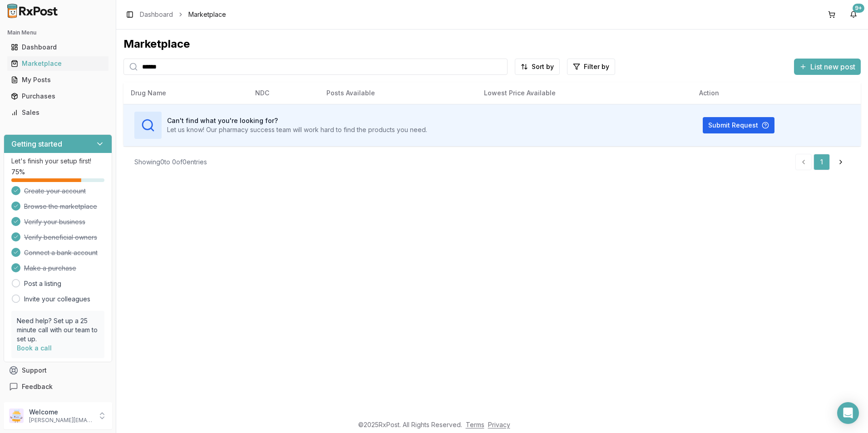 The height and width of the screenshot is (433, 868). Describe the element at coordinates (58, 112) in the screenshot. I see `button: Sales` at that location.